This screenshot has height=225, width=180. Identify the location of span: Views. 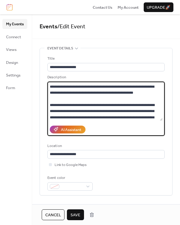
(11, 50).